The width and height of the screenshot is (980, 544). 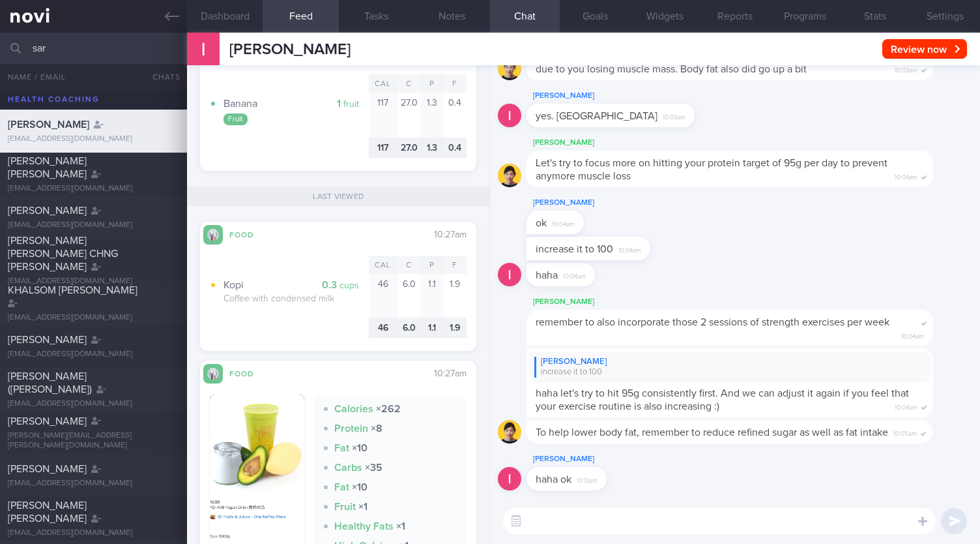 What do you see at coordinates (348, 467) in the screenshot?
I see `strong: Carbs` at bounding box center [348, 467].